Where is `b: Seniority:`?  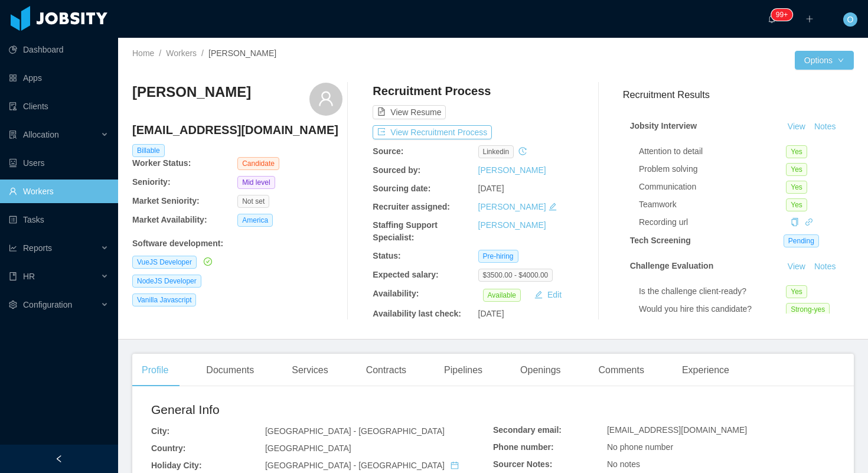
b: Seniority: is located at coordinates (151, 182).